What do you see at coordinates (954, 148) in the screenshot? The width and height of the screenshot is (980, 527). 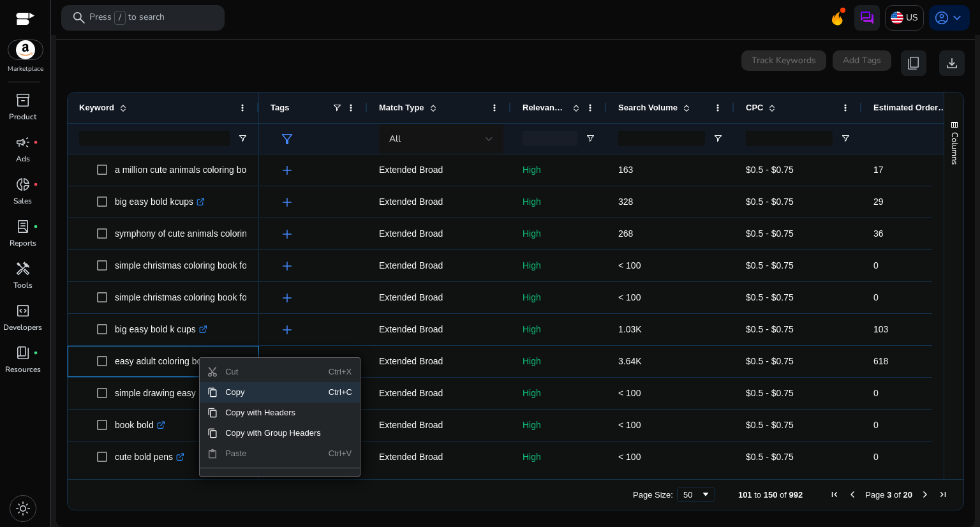 I see `span: Columns` at bounding box center [954, 148].